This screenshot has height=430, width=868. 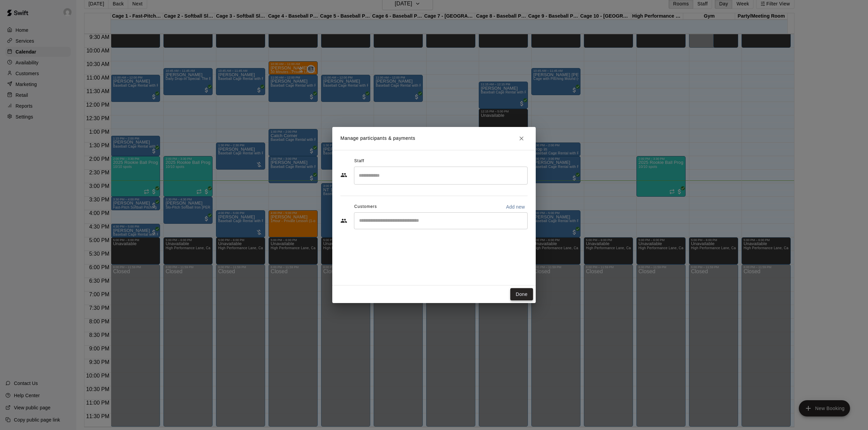 What do you see at coordinates (441, 175) in the screenshot?
I see `div: Search staff` at bounding box center [441, 175].